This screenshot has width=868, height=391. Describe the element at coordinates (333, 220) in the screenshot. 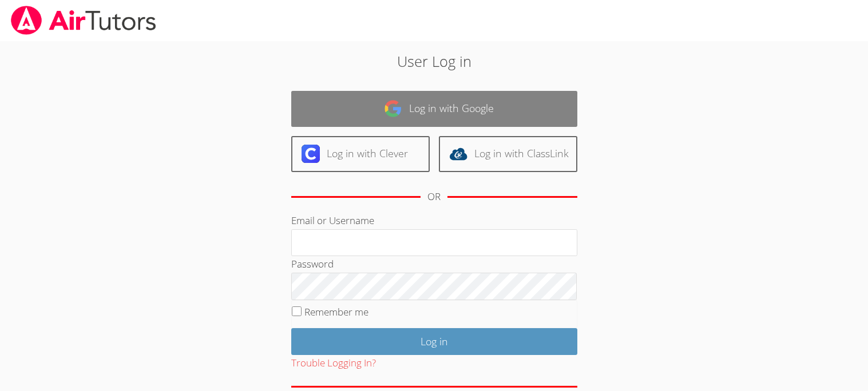

I see `label: Email or Username` at that location.